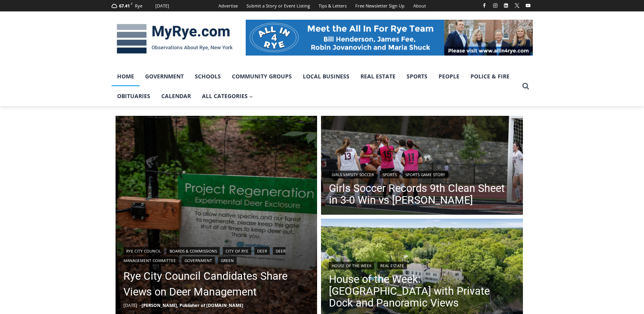 This screenshot has height=314, width=644. I want to click on img: (PHOTO: Hannah Jachman scores a header goal on October 7, 2025, with teammates Parker Calhoun (#1..., so click(422, 166).